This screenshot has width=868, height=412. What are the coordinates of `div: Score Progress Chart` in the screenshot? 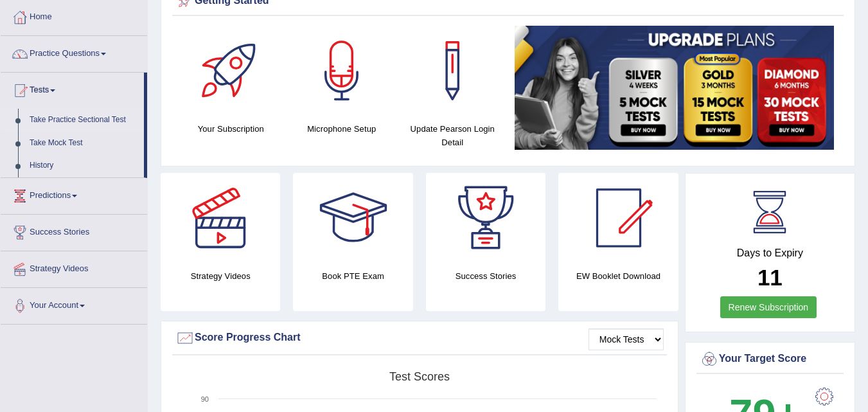 It's located at (420, 338).